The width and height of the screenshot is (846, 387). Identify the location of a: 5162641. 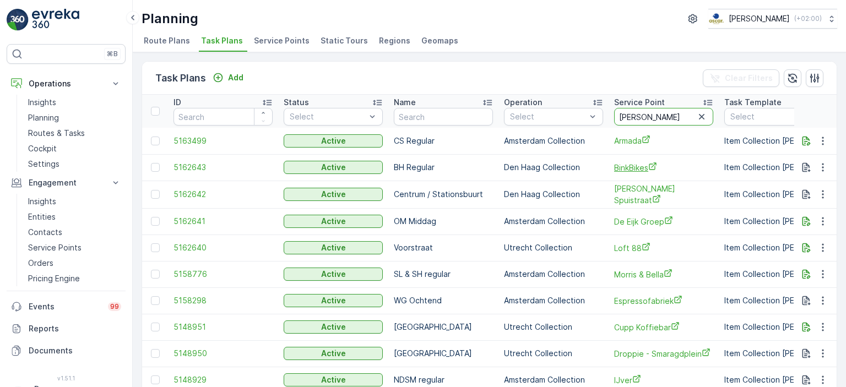
(223, 221).